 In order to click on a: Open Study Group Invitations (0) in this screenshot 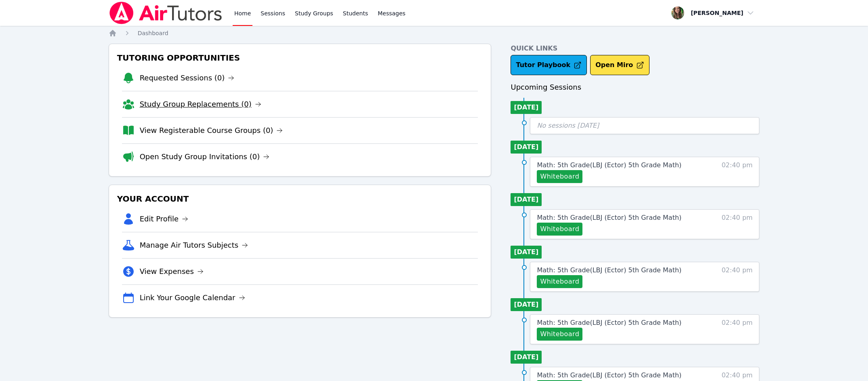, I will do `click(204, 157)`.